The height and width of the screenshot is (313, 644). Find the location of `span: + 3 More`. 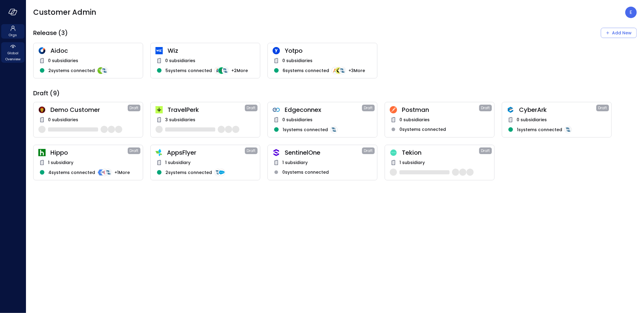

span: + 3 More is located at coordinates (356, 71).